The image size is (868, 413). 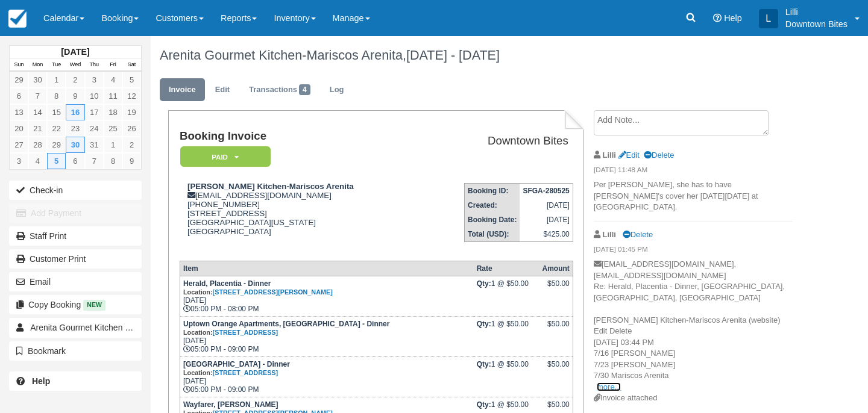 What do you see at coordinates (336, 89) in the screenshot?
I see `a: Log` at bounding box center [336, 89].